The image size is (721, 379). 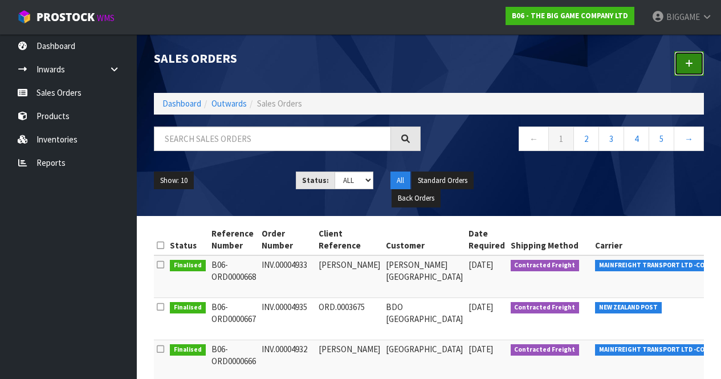 I want to click on a: 2, so click(x=586, y=138).